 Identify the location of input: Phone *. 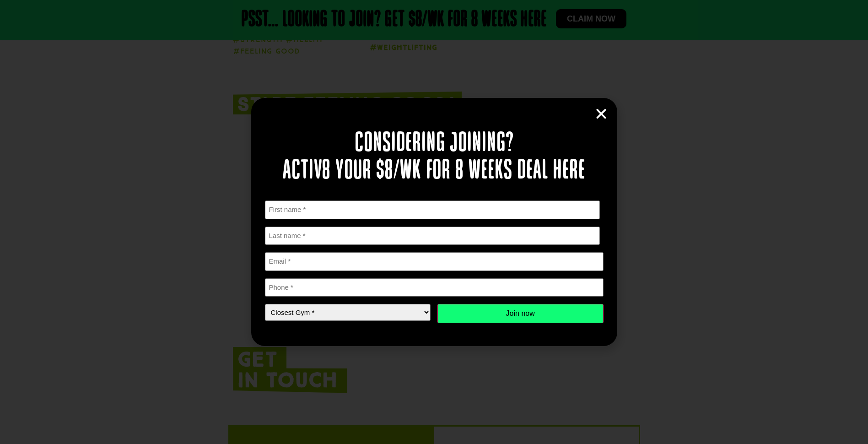
(434, 287).